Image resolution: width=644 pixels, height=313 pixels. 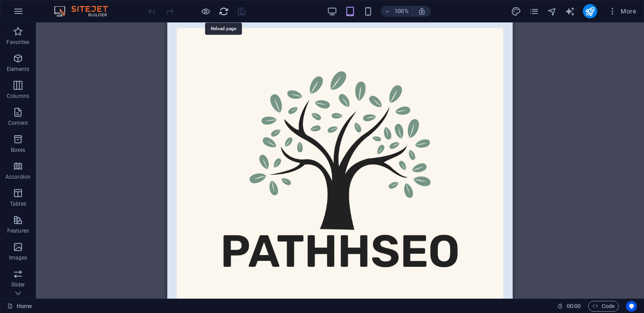 What do you see at coordinates (621, 11) in the screenshot?
I see `button: More` at bounding box center [621, 11].